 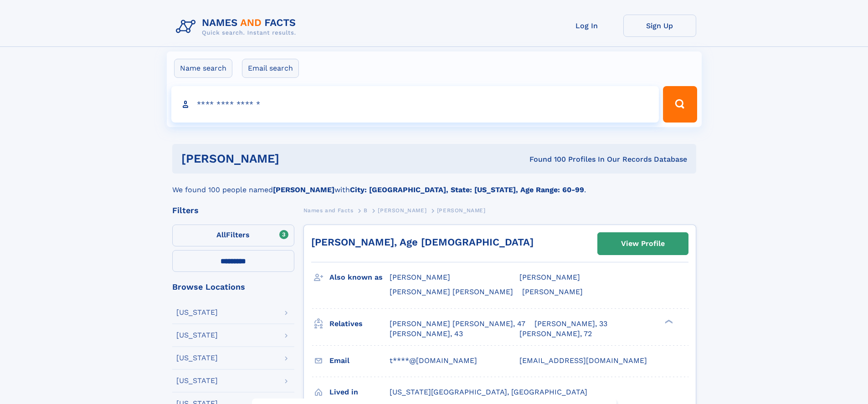 What do you see at coordinates (545, 159) in the screenshot?
I see `div: Found 100 Profiles In Our Records Database` at bounding box center [545, 159].